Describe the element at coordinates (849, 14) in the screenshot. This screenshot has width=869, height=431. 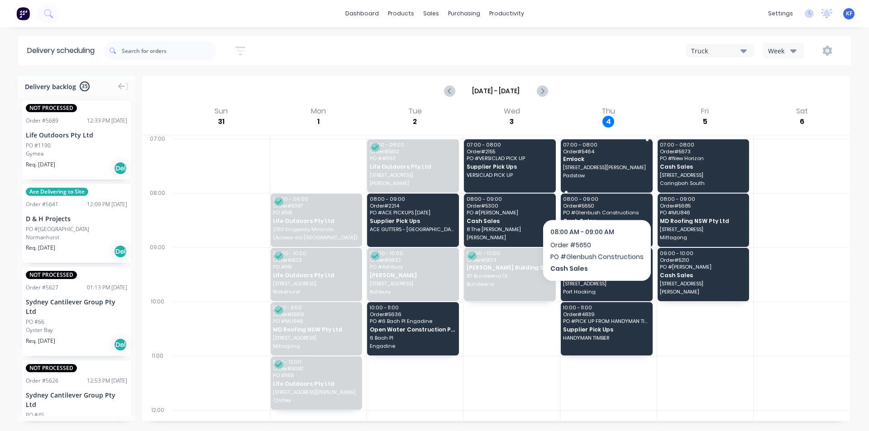
I see `span: KF` at that location.